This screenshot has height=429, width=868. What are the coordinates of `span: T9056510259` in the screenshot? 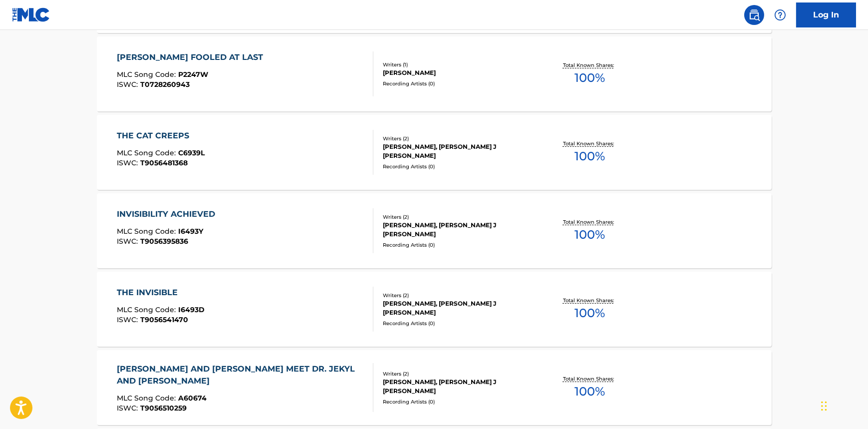 It's located at (163, 408).